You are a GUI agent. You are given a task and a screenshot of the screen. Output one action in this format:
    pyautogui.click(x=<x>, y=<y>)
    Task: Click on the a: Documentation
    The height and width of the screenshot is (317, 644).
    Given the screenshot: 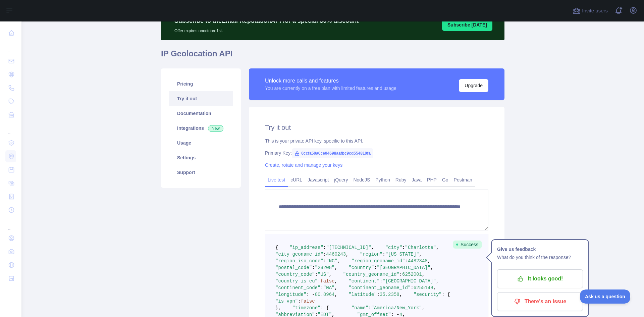 What is the action you would take?
    pyautogui.click(x=201, y=114)
    